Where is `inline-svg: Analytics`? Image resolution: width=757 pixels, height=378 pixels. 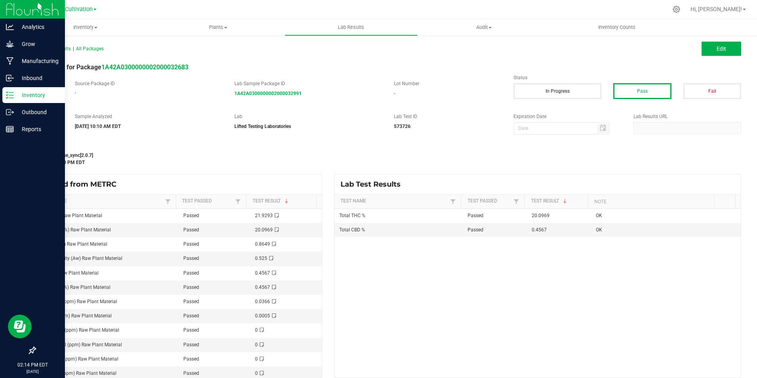
inline-svg: Analytics is located at coordinates (10, 27).